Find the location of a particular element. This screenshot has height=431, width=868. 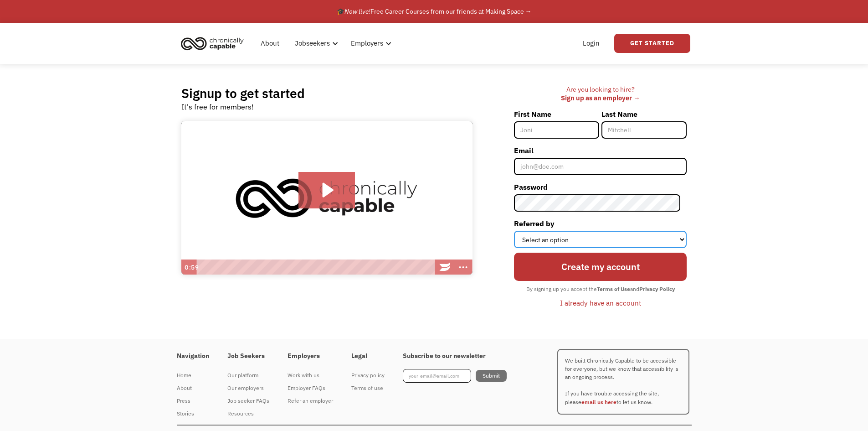

a: Job seeker FAQs is located at coordinates (248, 401).